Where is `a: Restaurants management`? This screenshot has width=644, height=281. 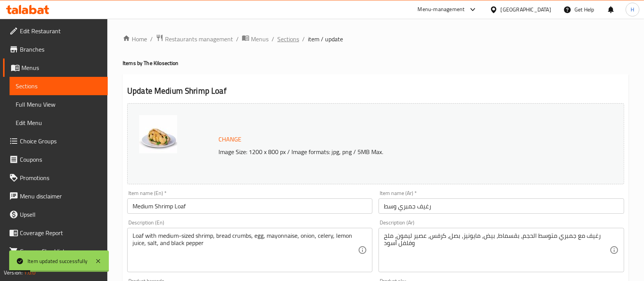
a: Restaurants management is located at coordinates (195, 39).